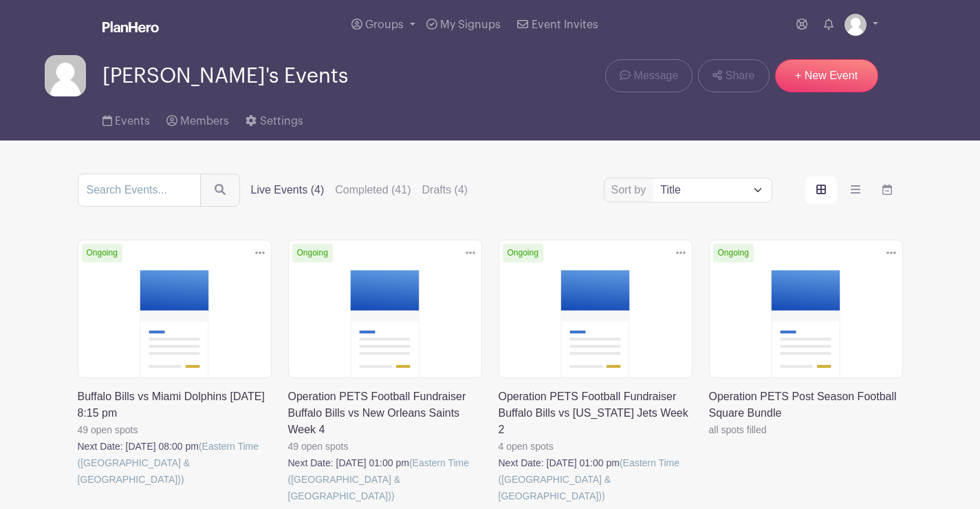 The height and width of the screenshot is (509, 980). I want to click on input: Search Events..., so click(139, 190).